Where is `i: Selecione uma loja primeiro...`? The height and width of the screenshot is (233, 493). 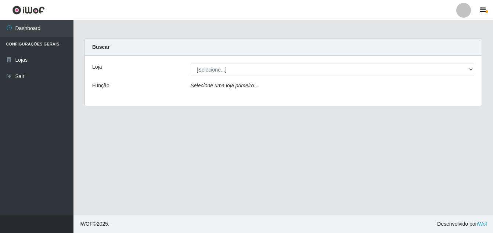 i: Selecione uma loja primeiro... is located at coordinates (225, 86).